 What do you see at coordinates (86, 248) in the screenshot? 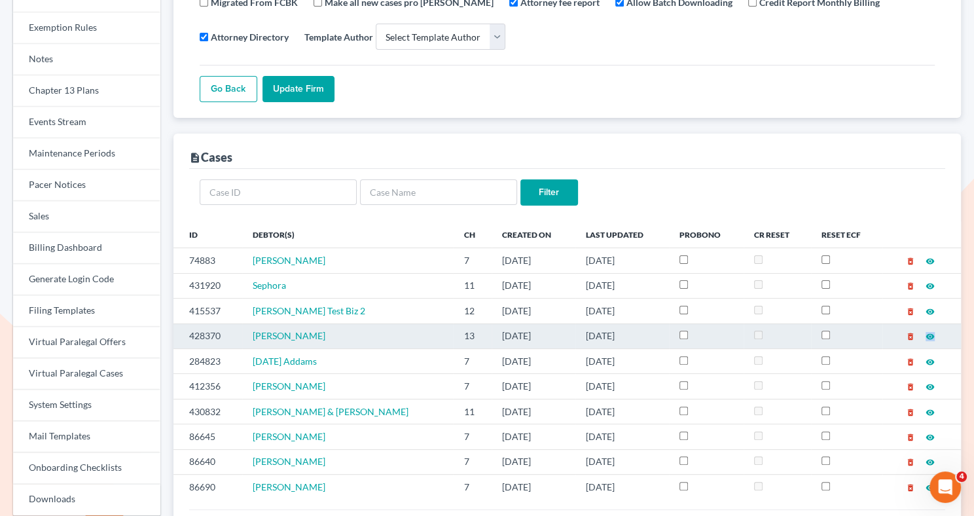
I see `a: Billing Dashboard` at bounding box center [86, 248].